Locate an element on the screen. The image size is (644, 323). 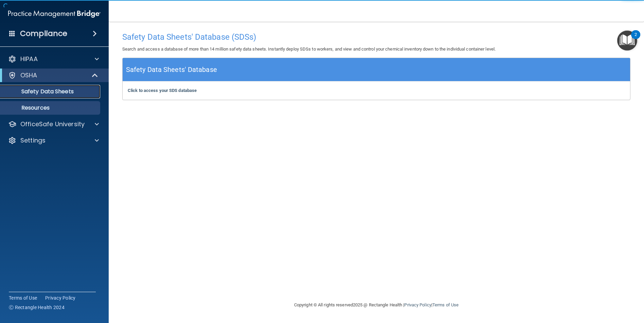
p: Search and access a database of more than 14 million safety data sheets. Instantly deploy SDSs to... is located at coordinates (376, 49).